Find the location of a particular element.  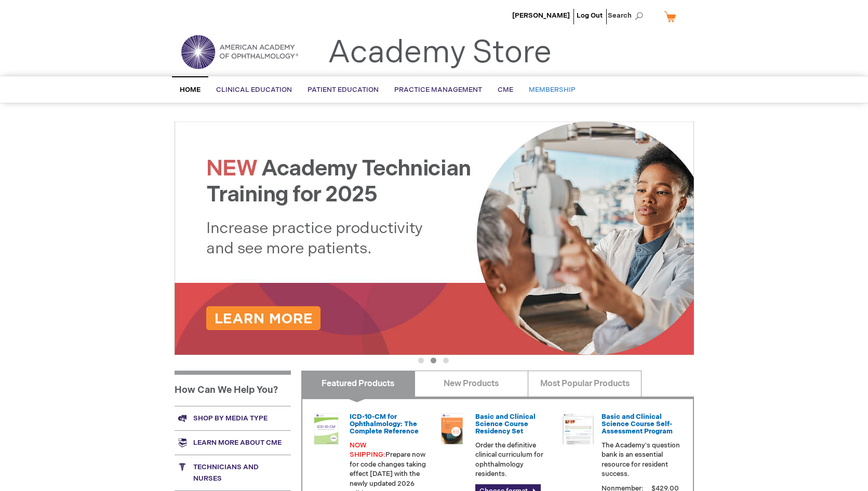

button: 3 of 3 is located at coordinates (446, 360).